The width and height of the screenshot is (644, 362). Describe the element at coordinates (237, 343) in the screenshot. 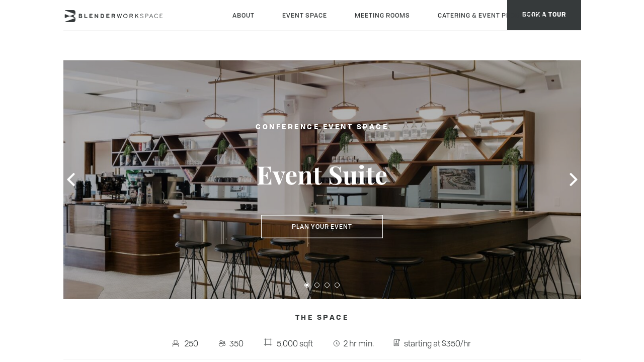

I see `span: 350` at that location.